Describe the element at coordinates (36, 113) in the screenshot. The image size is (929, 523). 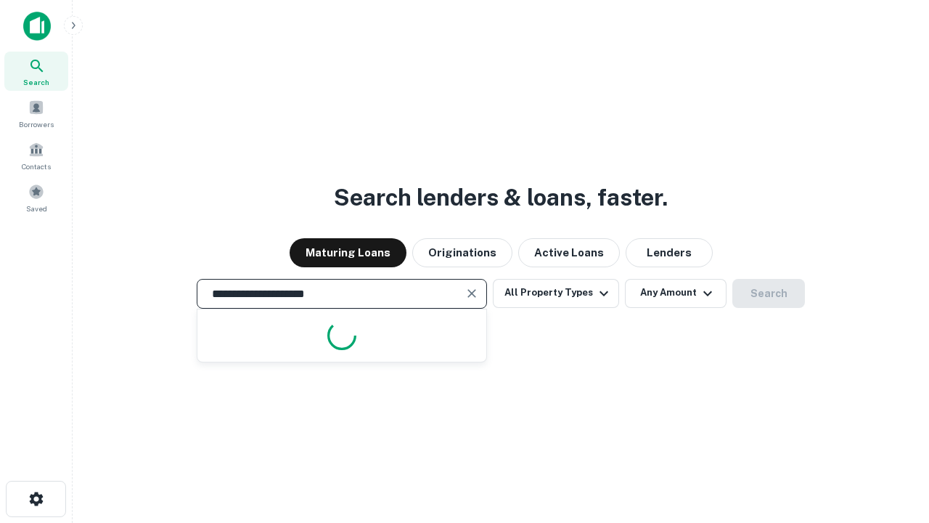
I see `div: Borrowers` at that location.